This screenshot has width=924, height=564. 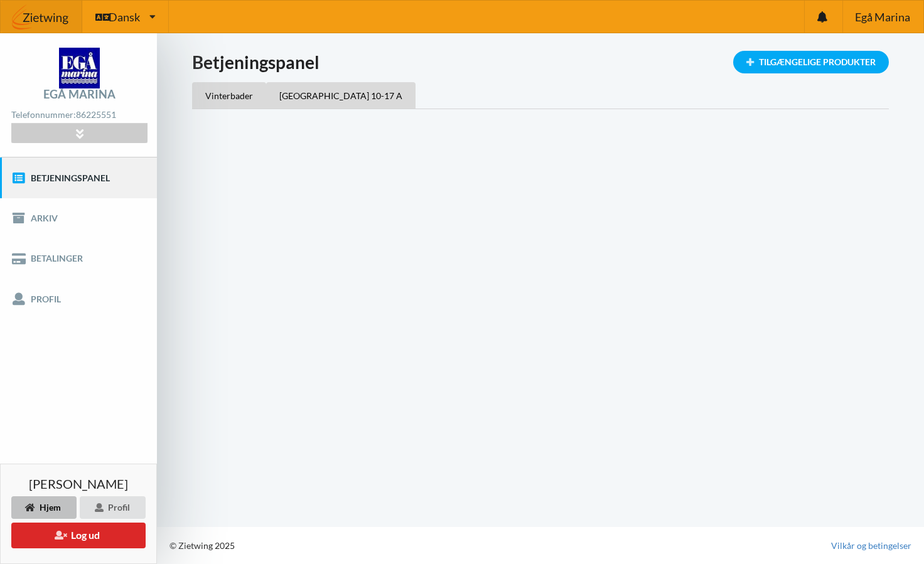 I want to click on span: Dansk, so click(x=124, y=17).